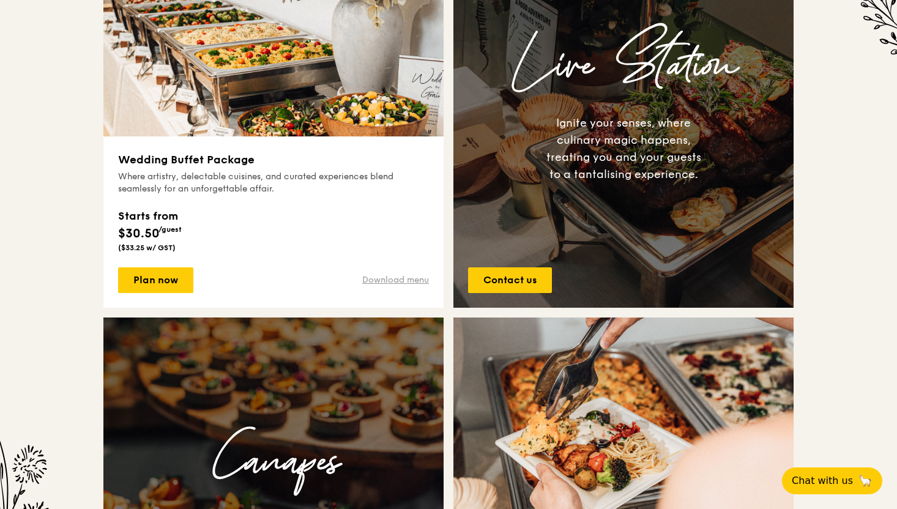 The image size is (897, 509). What do you see at coordinates (624, 149) in the screenshot?
I see `div: Ignite your senses, where culinary magic happens, treating you and your guests to a tantalising e...` at bounding box center [624, 149].